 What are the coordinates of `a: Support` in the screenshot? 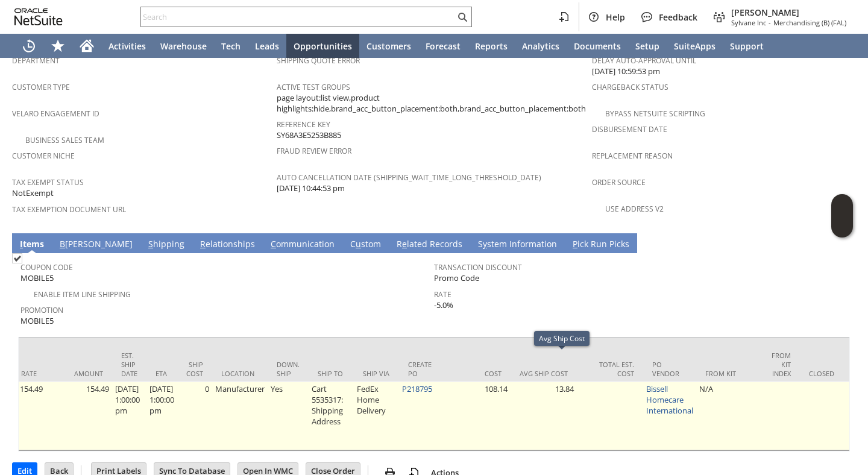 It's located at (746, 46).